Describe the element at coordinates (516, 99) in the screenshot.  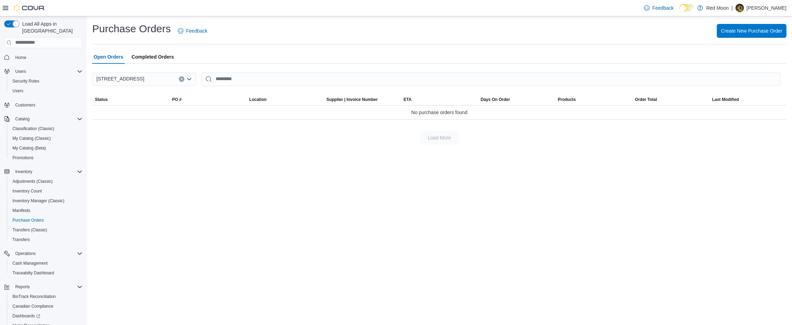
I see `button: Days On Order` at that location.